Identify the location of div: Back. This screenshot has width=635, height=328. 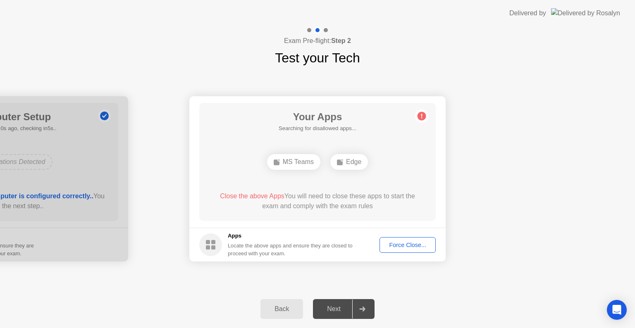
(282, 309).